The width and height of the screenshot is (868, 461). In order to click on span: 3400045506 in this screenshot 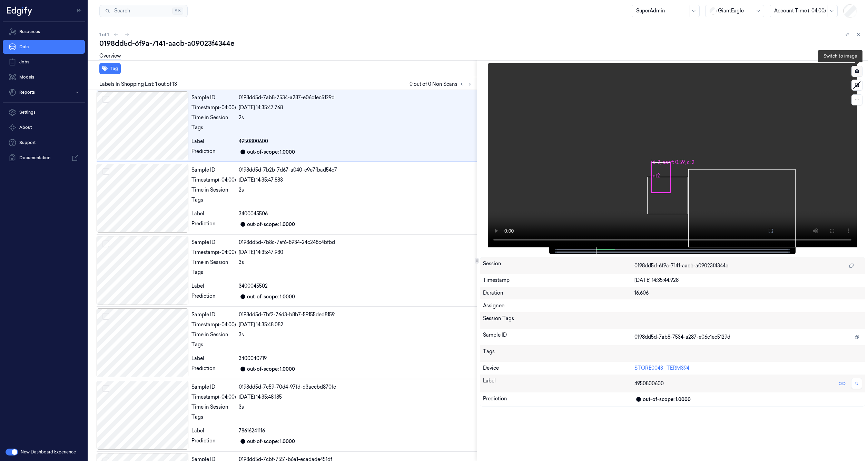, I will do `click(253, 214)`.